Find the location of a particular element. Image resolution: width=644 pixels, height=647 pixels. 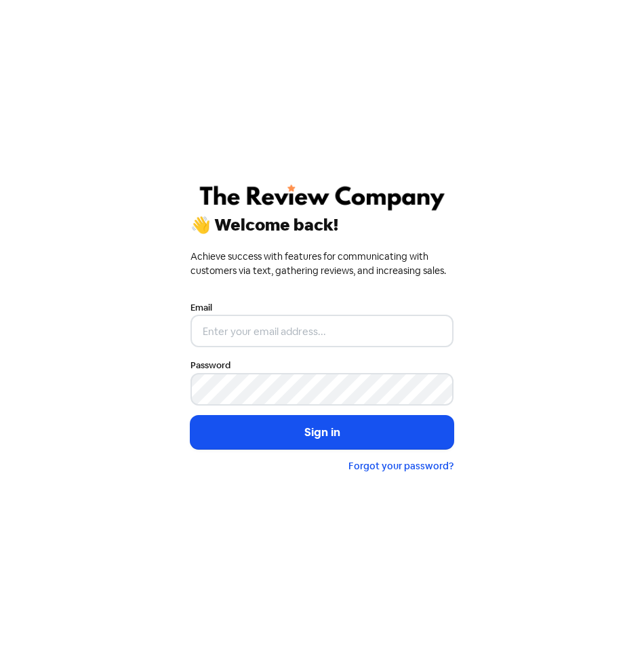

button: Sign in is located at coordinates (322, 432).